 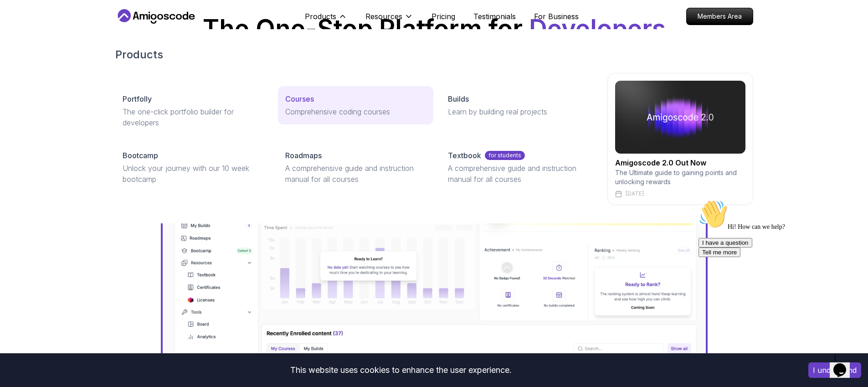 What do you see at coordinates (140, 156) in the screenshot?
I see `p: Bootcamp` at bounding box center [140, 156].